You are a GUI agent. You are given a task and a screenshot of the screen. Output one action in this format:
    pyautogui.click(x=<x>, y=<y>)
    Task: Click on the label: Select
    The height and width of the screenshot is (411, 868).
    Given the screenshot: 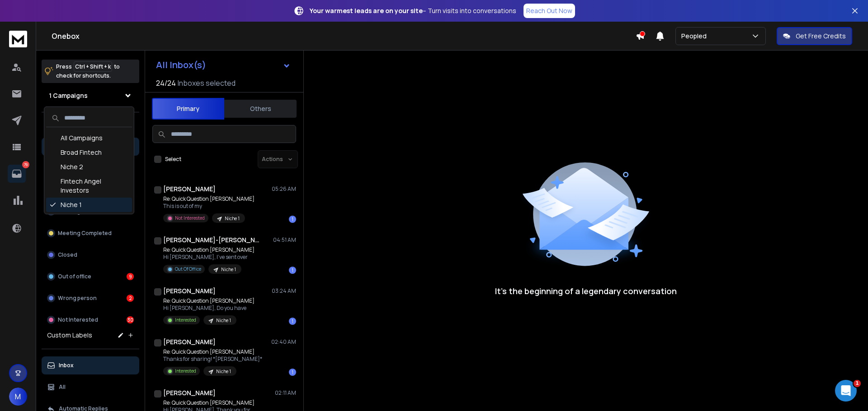 What is the action you would take?
    pyautogui.click(x=173, y=159)
    